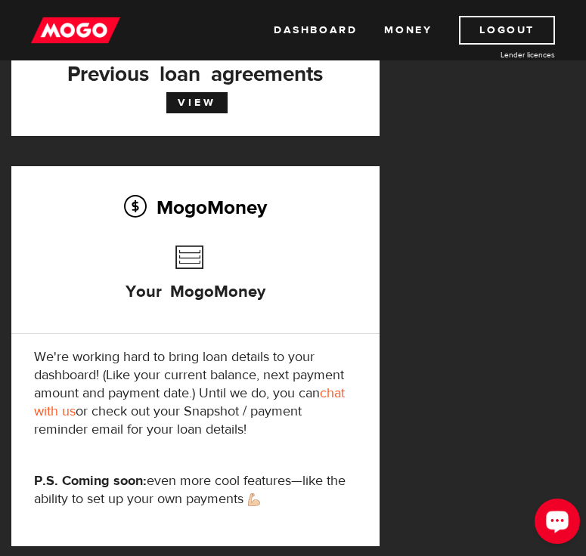 This screenshot has width=586, height=556. What do you see at coordinates (195, 394) in the screenshot?
I see `p: We're working hard to bring loan details to your dashboard! (Like your current balance, next paym...` at bounding box center [195, 394].